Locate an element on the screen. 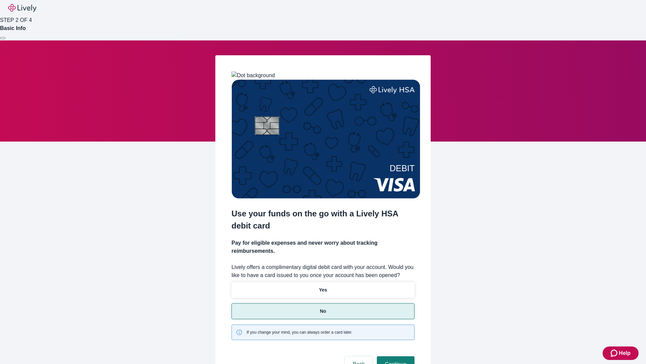  h4: Pay for eligible expenses and never worry about tracking reimbursements. is located at coordinates (323, 247).